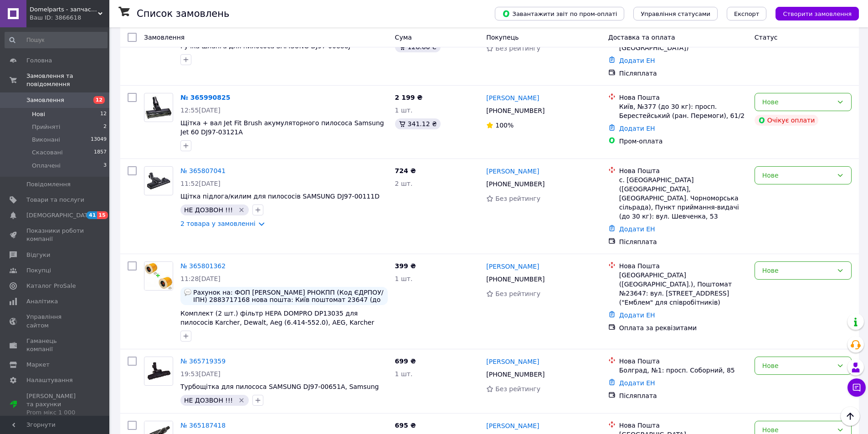 Image resolution: width=868 pixels, height=434 pixels. Describe the element at coordinates (675, 13) in the screenshot. I see `button: Управління статусами` at that location.